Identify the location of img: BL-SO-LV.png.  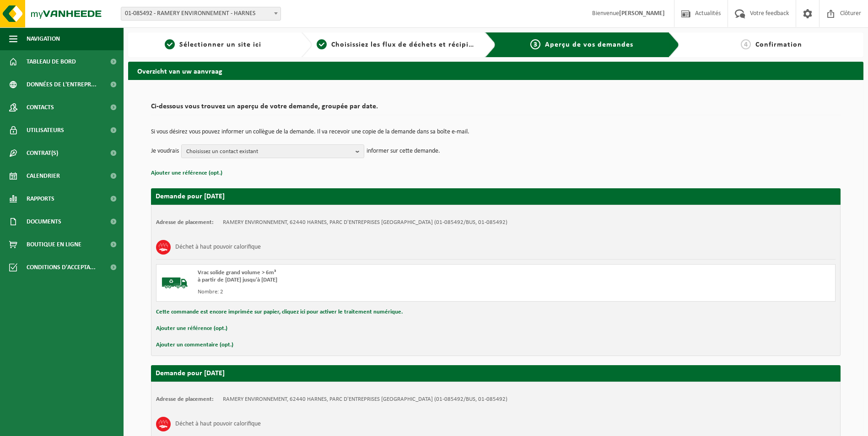
(175, 283).